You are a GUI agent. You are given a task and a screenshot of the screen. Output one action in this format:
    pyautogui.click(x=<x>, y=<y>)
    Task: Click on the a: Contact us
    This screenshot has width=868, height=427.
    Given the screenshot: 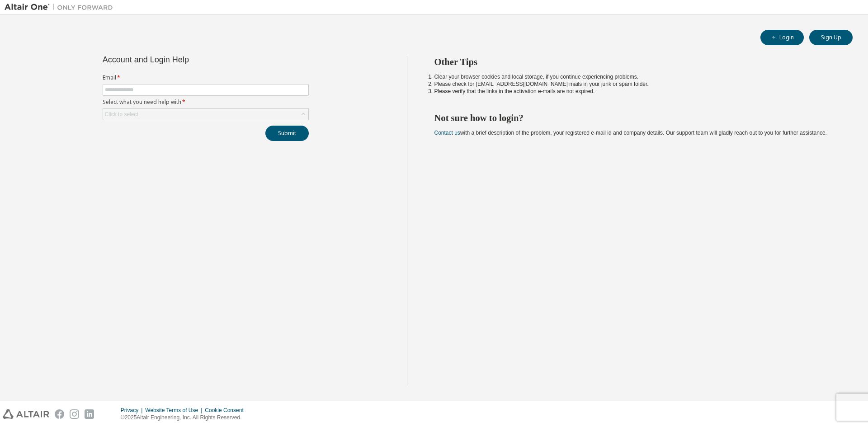 What is the action you would take?
    pyautogui.click(x=447, y=133)
    